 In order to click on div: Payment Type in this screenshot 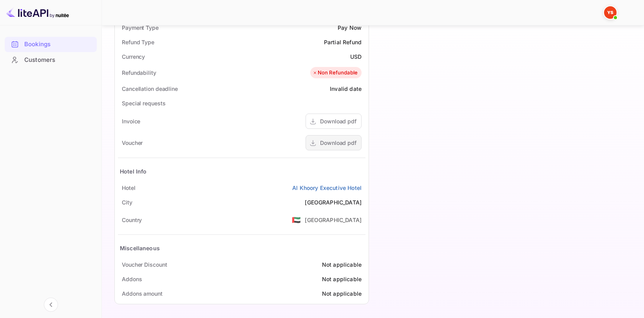, I will do `click(140, 28)`.